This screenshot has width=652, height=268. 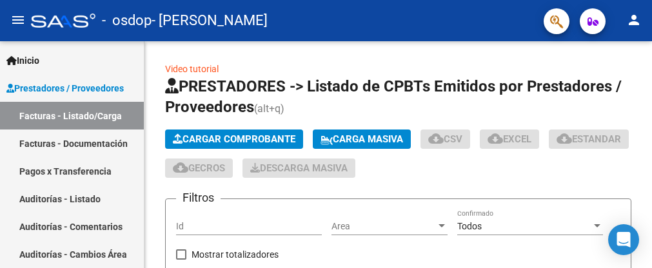 I want to click on h3: Filtros, so click(x=198, y=198).